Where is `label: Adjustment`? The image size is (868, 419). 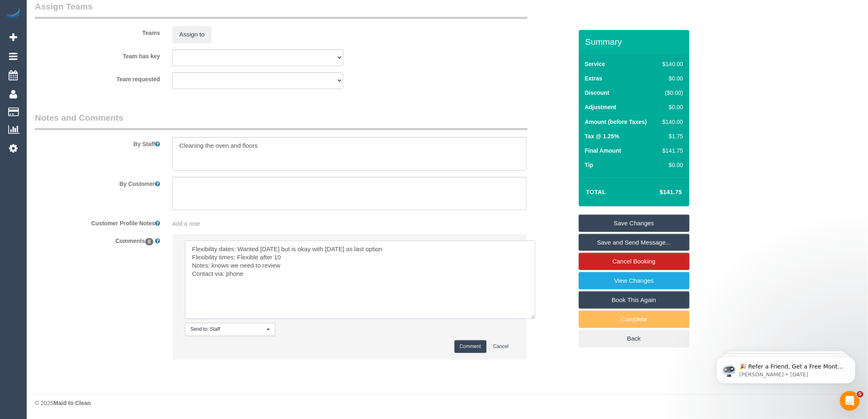 label: Adjustment is located at coordinates (601, 107).